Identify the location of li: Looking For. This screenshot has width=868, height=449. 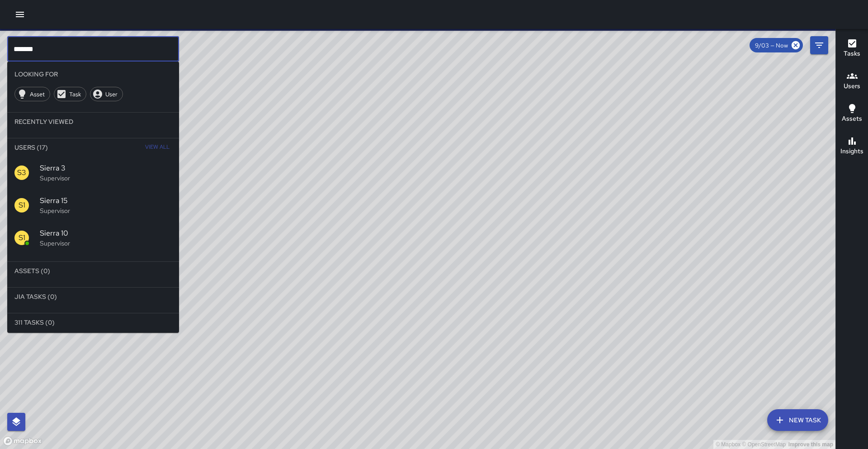
(93, 74).